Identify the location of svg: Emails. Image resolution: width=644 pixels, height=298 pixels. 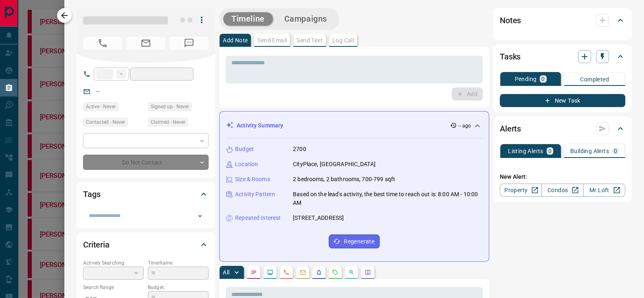
(302, 272).